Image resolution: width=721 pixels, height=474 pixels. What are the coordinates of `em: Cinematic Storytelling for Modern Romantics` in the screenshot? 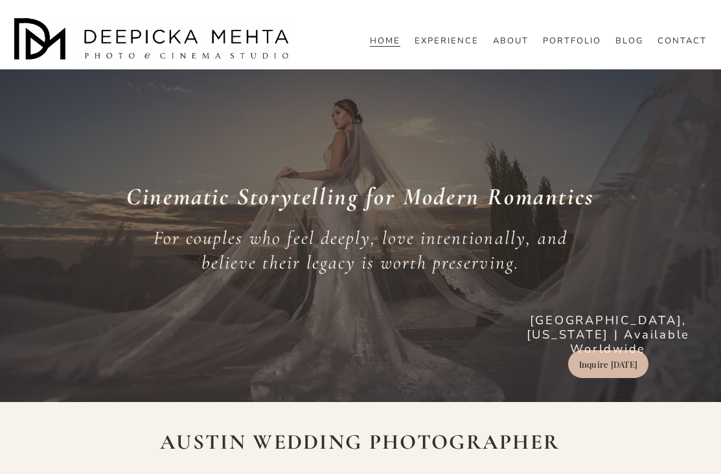 It's located at (360, 196).